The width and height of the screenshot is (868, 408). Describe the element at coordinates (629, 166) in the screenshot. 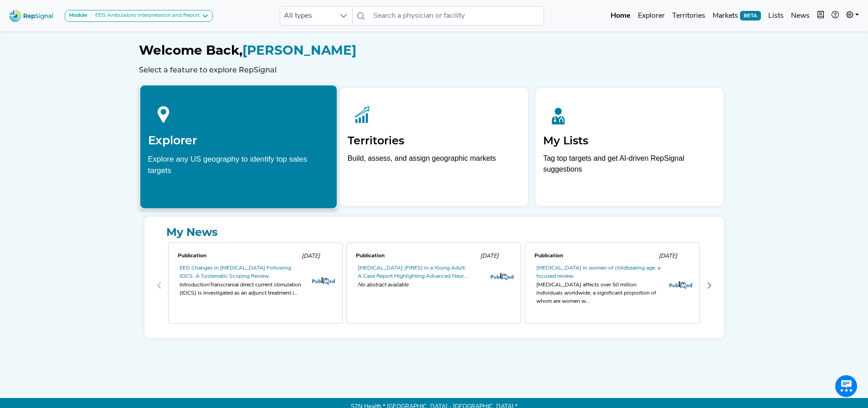

I see `p: Tag top targets and get AI-driven RepSignal suggestions` at that location.